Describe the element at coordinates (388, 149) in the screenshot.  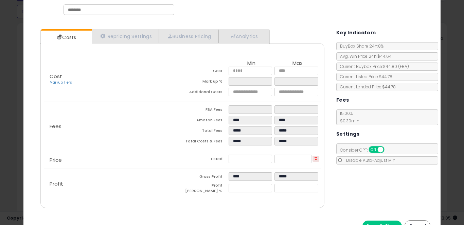
I see `span: OFF` at that location.